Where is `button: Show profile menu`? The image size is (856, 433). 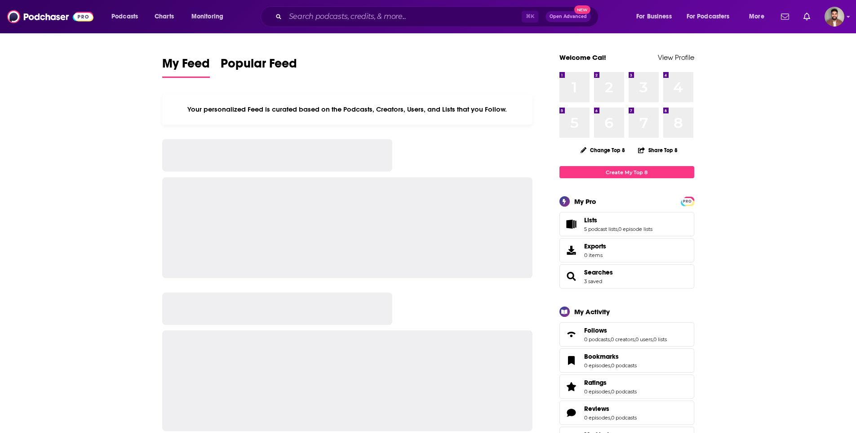
button: Show profile menu is located at coordinates (835, 17).